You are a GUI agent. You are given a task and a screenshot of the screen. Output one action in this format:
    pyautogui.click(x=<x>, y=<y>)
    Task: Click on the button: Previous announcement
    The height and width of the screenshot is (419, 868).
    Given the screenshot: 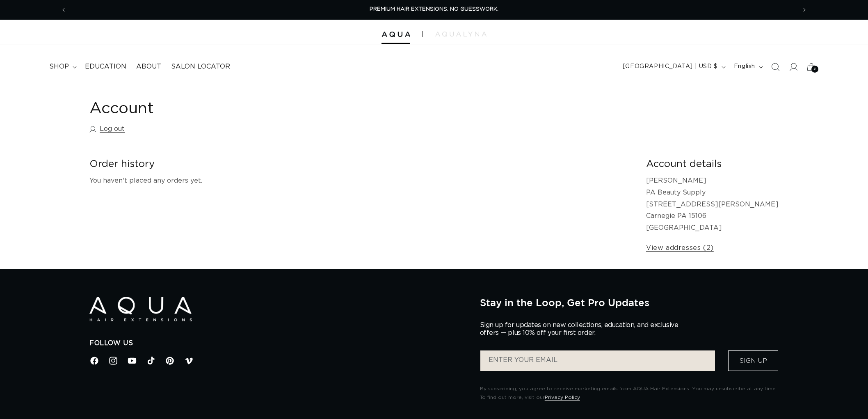 What is the action you would take?
    pyautogui.click(x=63, y=10)
    